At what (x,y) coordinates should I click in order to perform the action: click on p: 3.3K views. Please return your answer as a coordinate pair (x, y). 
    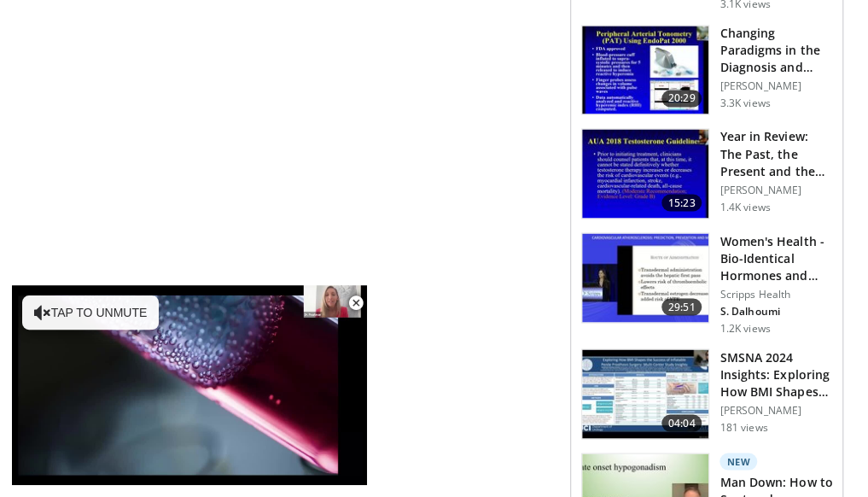
    Looking at the image, I should click on (745, 104).